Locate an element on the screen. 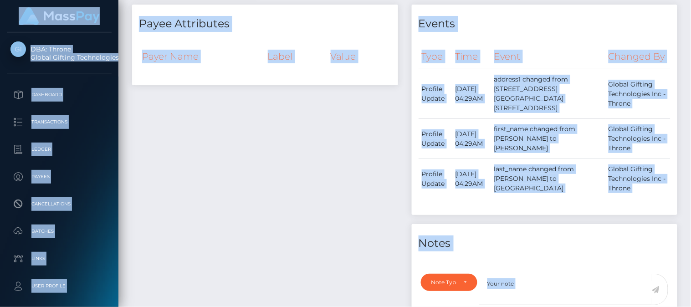  th: Changed By is located at coordinates (637, 56).